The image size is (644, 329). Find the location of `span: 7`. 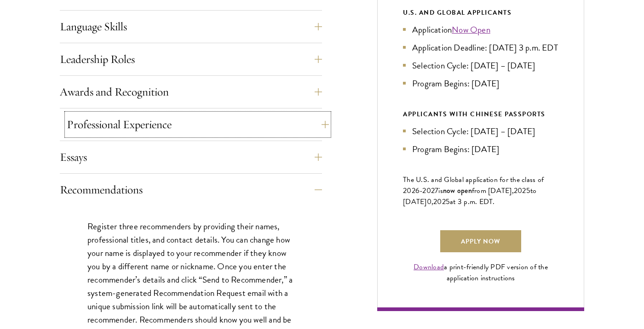

span: 7 is located at coordinates (436, 190).